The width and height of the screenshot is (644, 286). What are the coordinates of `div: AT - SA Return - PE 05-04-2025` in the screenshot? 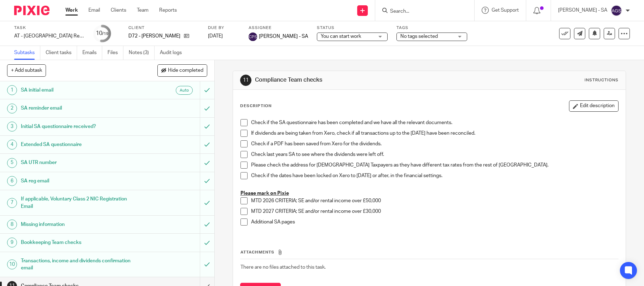 It's located at (49, 36).